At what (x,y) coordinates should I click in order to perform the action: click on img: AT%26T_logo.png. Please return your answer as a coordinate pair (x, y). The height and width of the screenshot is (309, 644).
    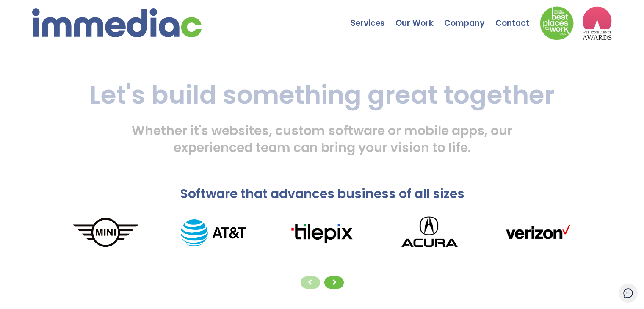
    Looking at the image, I should click on (214, 233).